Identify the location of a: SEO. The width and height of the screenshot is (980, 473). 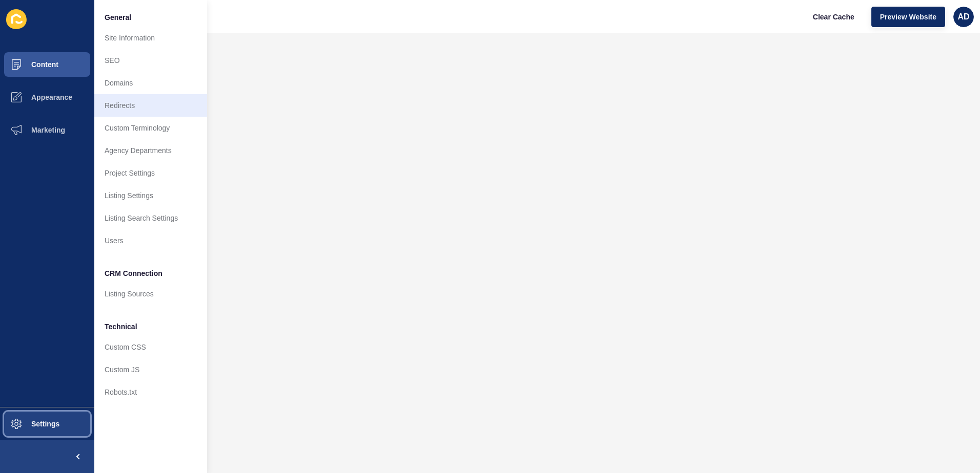
(151, 61).